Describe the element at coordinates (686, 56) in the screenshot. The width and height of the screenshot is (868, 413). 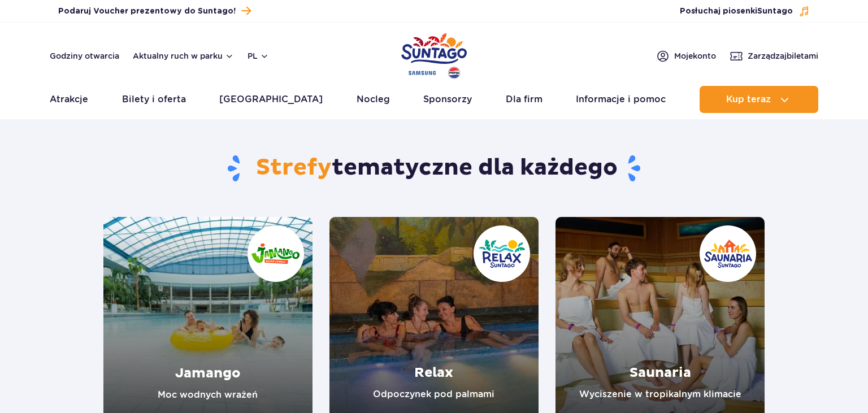
I see `a: Mojekonto` at that location.